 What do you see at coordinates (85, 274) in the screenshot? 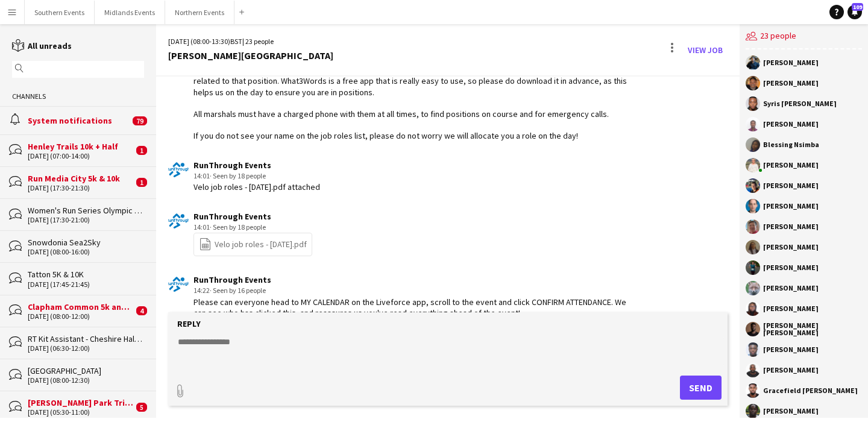
I see `div: Tatton 5K & 10K` at bounding box center [85, 274].